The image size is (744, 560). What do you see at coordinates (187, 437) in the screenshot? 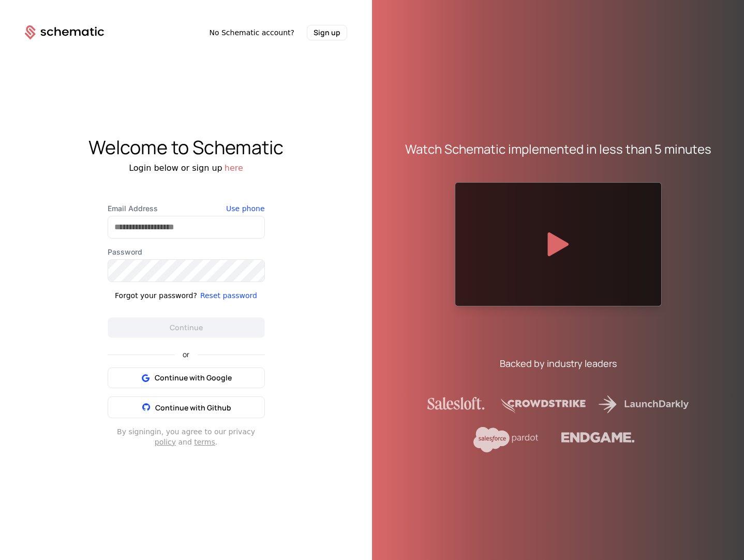
I see `div: By signing in , you agree to our privacy and .` at bounding box center [187, 437].